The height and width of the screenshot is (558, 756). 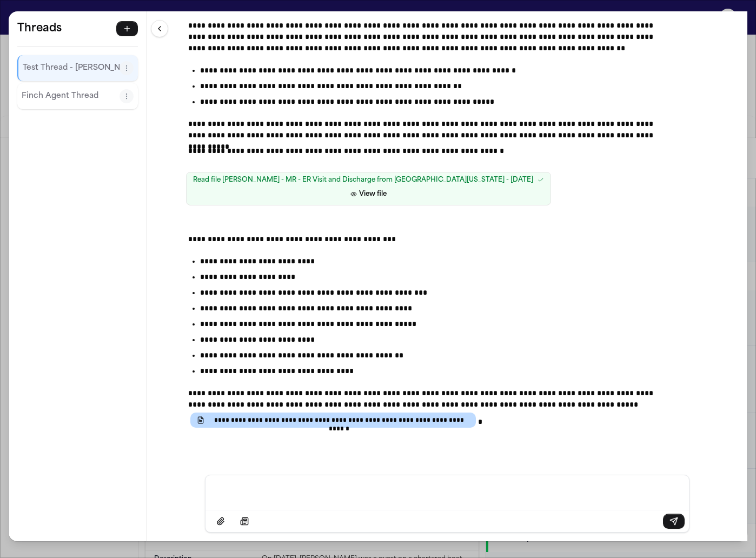 What do you see at coordinates (674, 521) in the screenshot?
I see `button: Send message` at bounding box center [674, 521].